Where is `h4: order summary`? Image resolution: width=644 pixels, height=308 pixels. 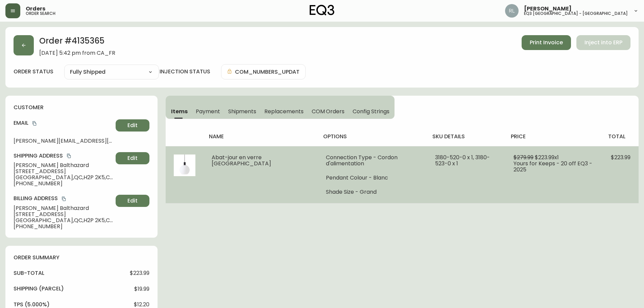 h4: order summary is located at coordinates (82, 257).